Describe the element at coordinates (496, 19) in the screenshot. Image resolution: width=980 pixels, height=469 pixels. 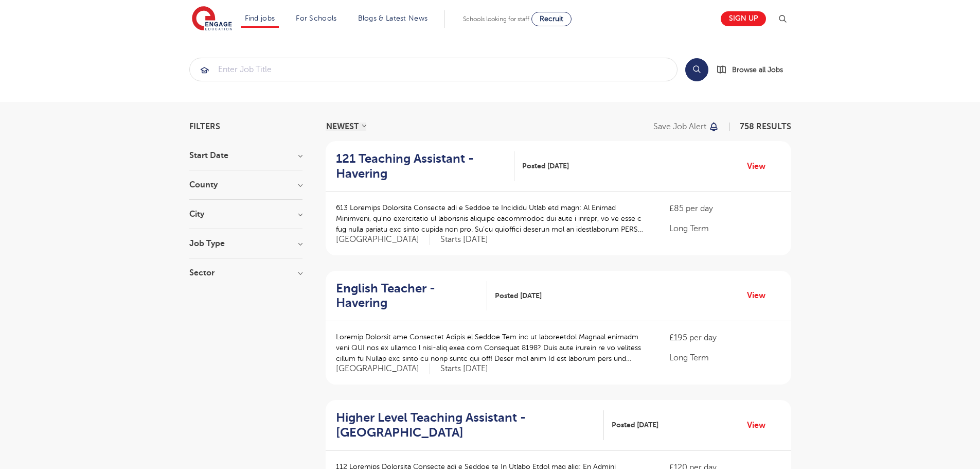
I see `span: Schools looking for staff` at that location.